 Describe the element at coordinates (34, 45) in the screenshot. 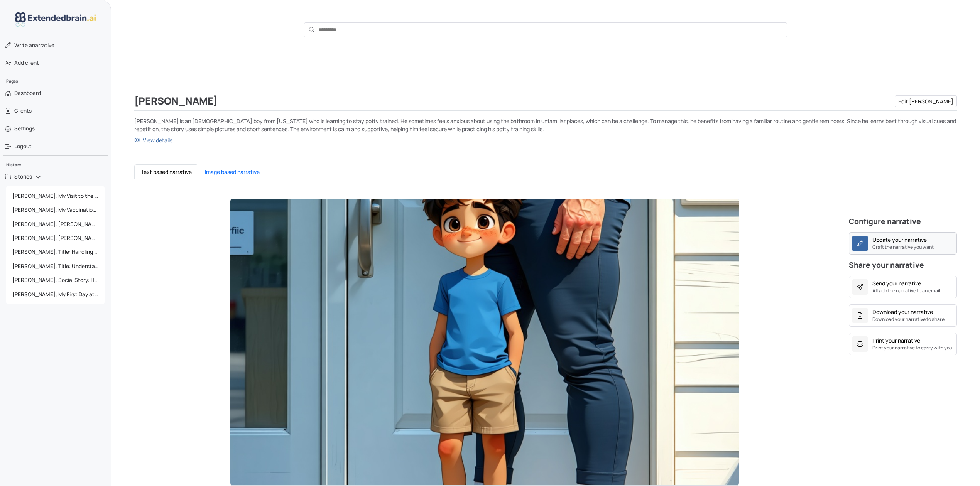

I see `span: narrative` at that location.